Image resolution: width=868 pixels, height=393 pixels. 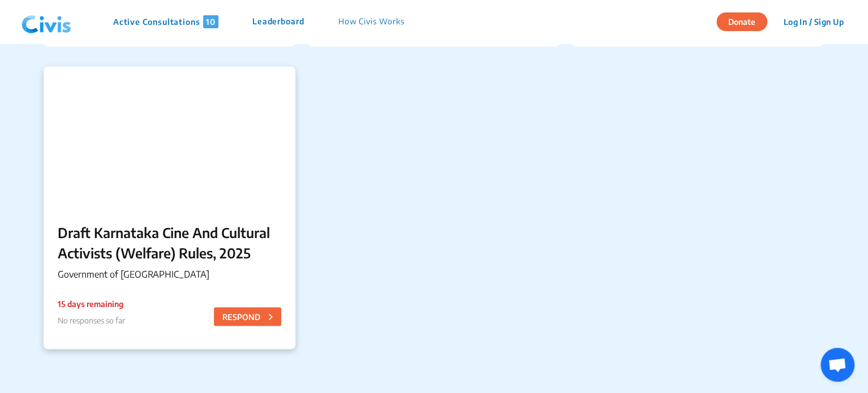 I want to click on p: How Civis Works, so click(x=371, y=22).